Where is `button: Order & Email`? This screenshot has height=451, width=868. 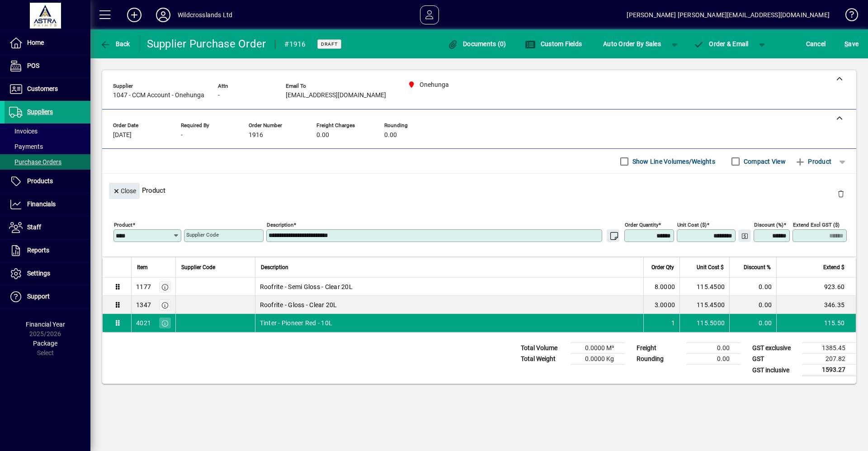 button: Order & Email is located at coordinates (721, 44).